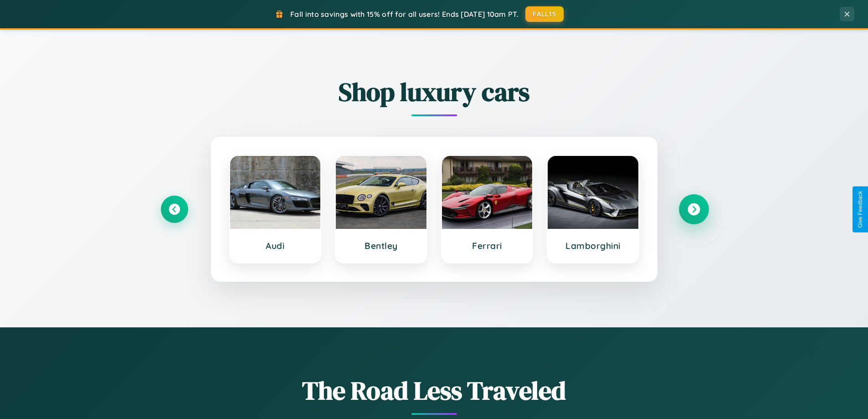  Describe the element at coordinates (593, 245) in the screenshot. I see `h3: Lamborghini` at that location.